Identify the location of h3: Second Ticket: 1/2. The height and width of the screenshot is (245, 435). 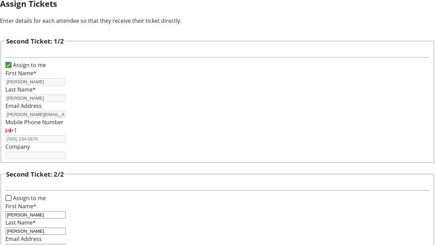
(35, 41).